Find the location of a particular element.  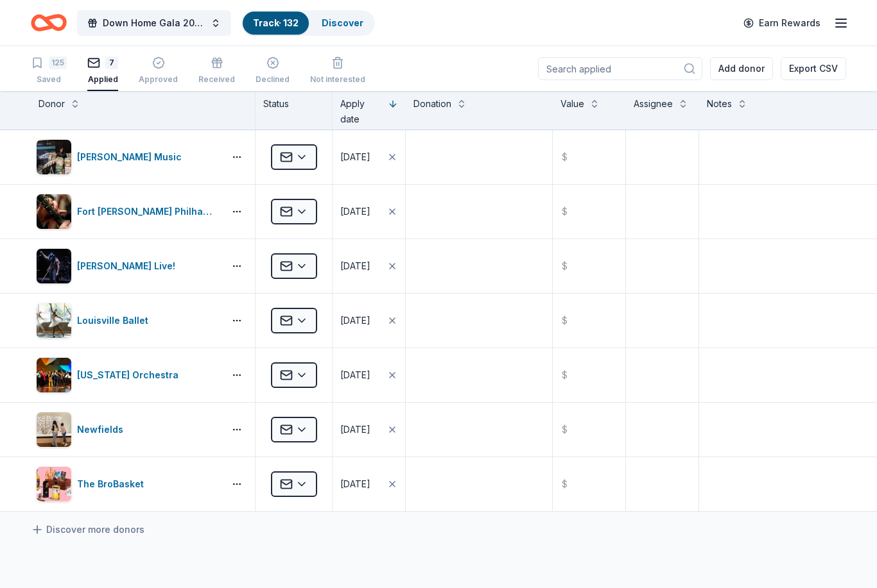

button: Image for Louisville BalletLouisville Ballet is located at coordinates (127, 321).